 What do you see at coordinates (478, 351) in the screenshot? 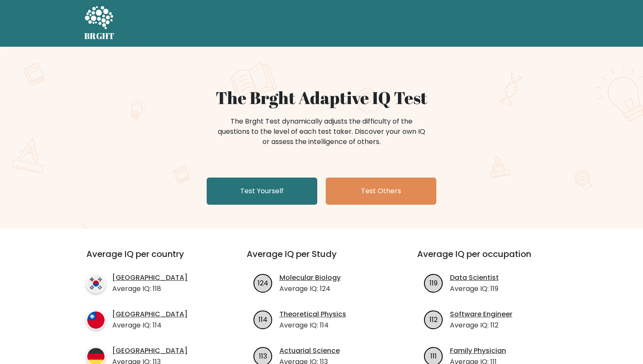
I see `a: Family Physician` at bounding box center [478, 351].